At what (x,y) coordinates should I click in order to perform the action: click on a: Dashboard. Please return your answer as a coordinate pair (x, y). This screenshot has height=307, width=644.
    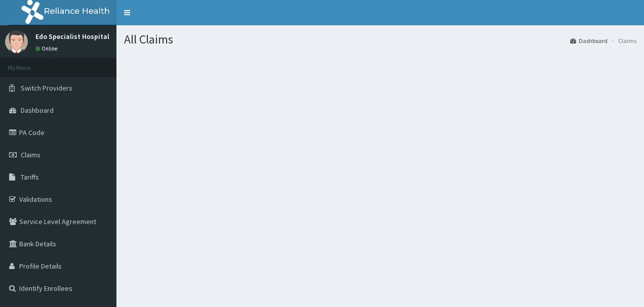
    Looking at the image, I should click on (589, 40).